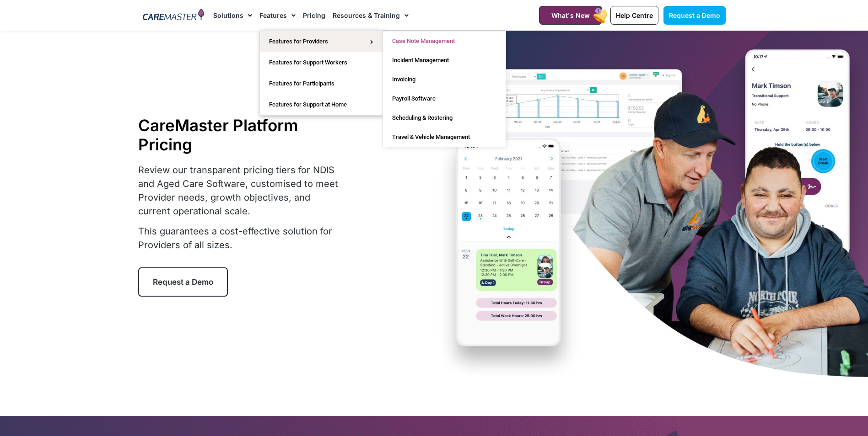  I want to click on p: This guarantees a cost-effective solution for Providers of all sizes., so click(241, 238).